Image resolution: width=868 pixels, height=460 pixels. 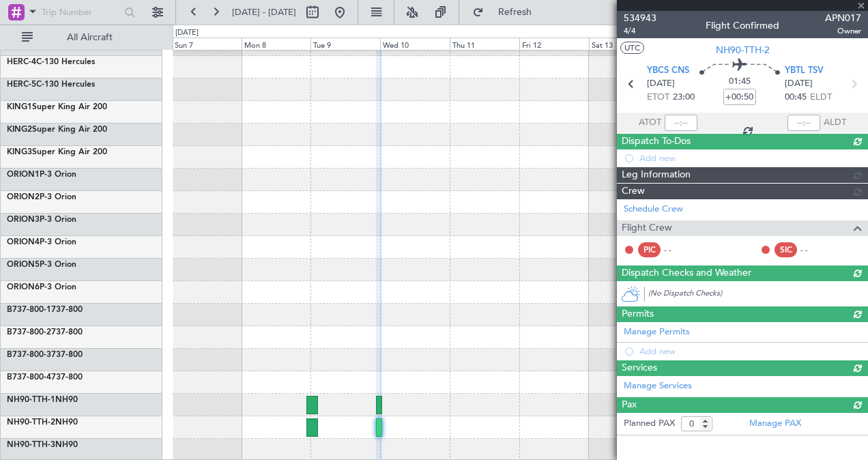 What do you see at coordinates (29, 354) in the screenshot?
I see `span: B737-800-3` at bounding box center [29, 354].